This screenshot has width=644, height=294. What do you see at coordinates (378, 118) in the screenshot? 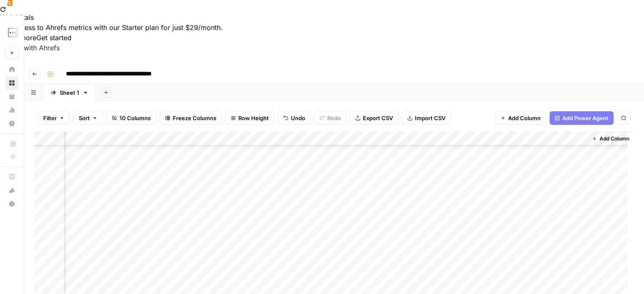
I see `span: Export CSV` at bounding box center [378, 118].